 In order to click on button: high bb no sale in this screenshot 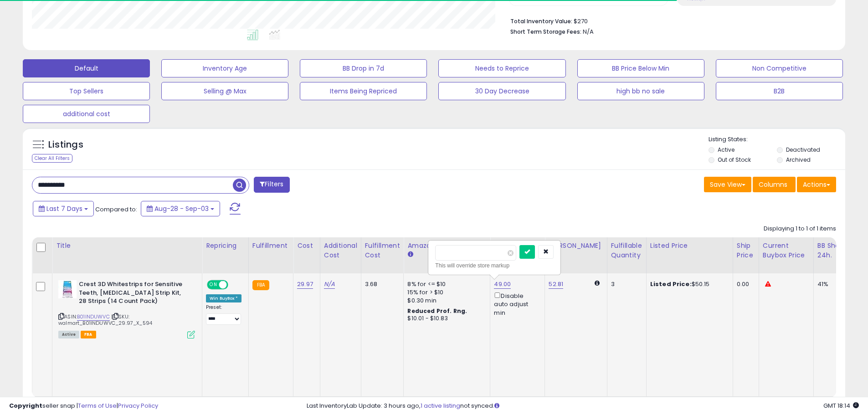, I will do `click(641, 91)`.